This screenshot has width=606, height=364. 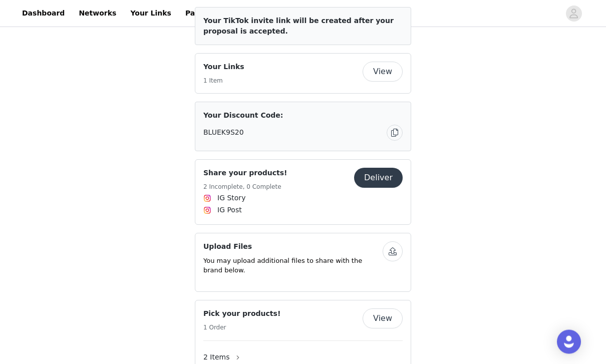 What do you see at coordinates (200, 13) in the screenshot?
I see `a: Payouts` at bounding box center [200, 13].